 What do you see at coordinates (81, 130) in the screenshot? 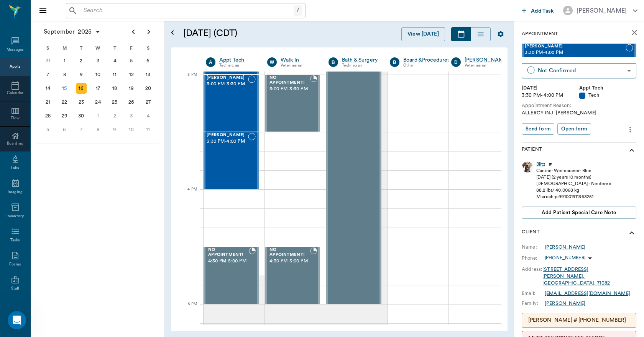
I see `div: Tuesday, October 7, 2025` at bounding box center [81, 130].